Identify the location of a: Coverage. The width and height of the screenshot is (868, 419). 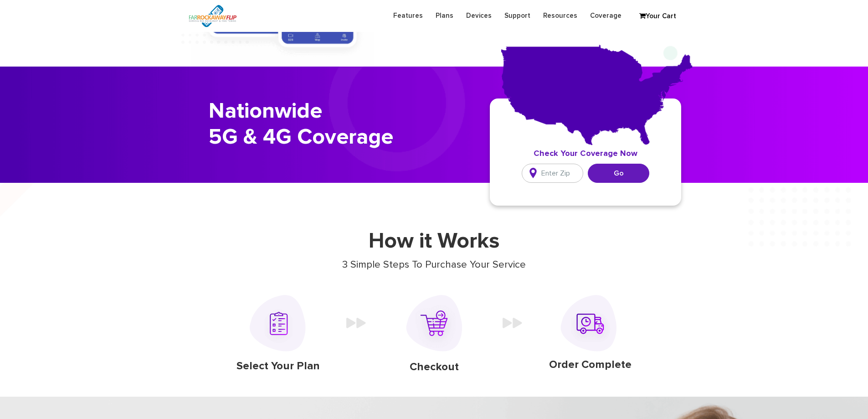
(606, 15).